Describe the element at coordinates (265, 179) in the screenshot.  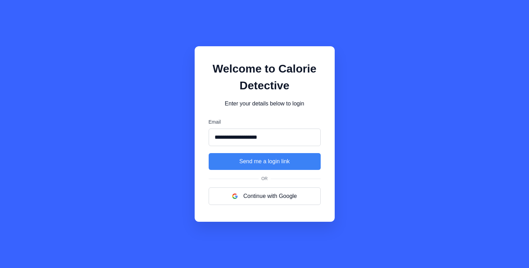
I see `span: Or` at that location.